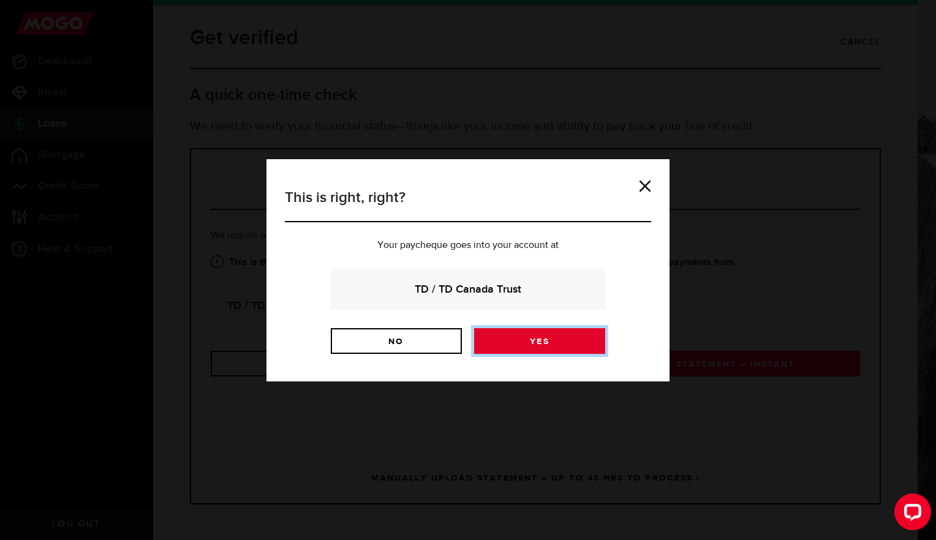 The width and height of the screenshot is (936, 540). Describe the element at coordinates (468, 289) in the screenshot. I see `strong: TD / TD Canada Trust` at that location.